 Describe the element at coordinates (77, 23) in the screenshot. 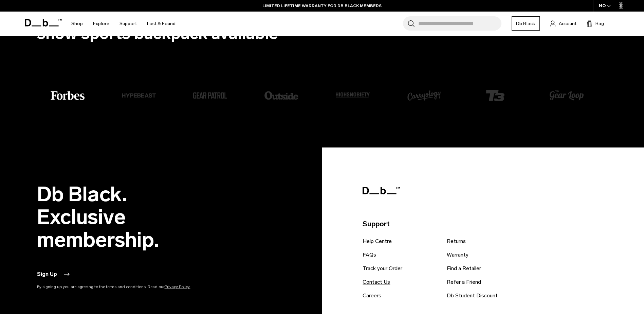

I see `a: Shop` at that location.